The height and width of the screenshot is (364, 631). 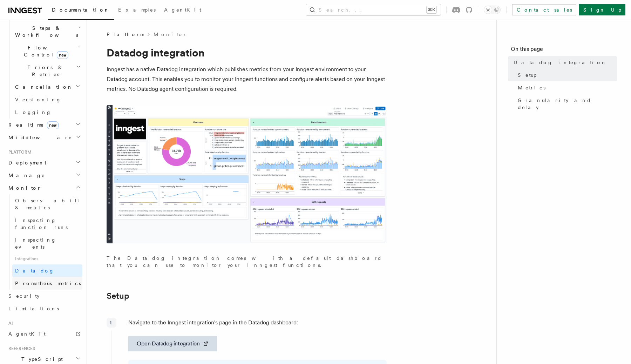 What do you see at coordinates (567, 104) in the screenshot?
I see `span: Granularity and delay` at bounding box center [567, 104].